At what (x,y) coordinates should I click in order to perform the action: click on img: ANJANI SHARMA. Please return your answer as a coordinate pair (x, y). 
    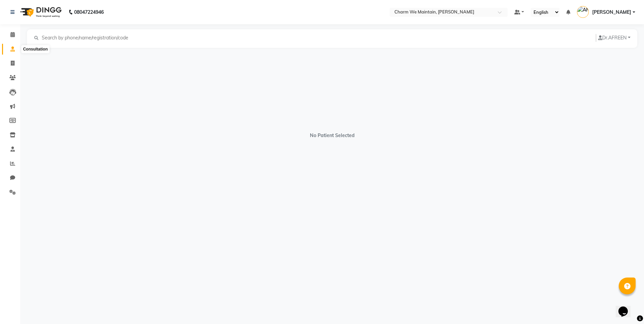
    Looking at the image, I should click on (583, 12).